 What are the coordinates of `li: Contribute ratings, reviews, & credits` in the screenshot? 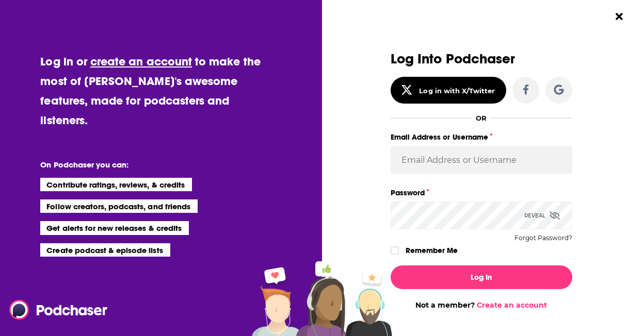 It's located at (116, 185).